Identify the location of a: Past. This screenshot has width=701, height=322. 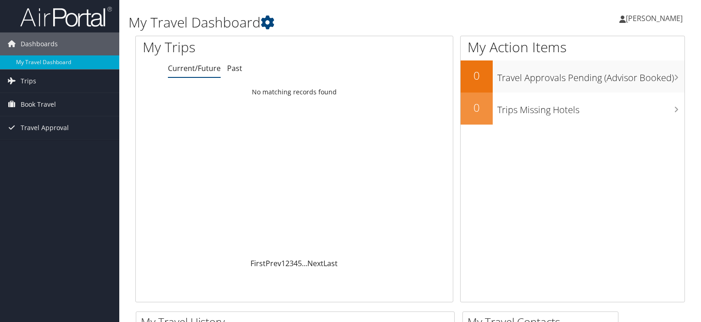
(234, 68).